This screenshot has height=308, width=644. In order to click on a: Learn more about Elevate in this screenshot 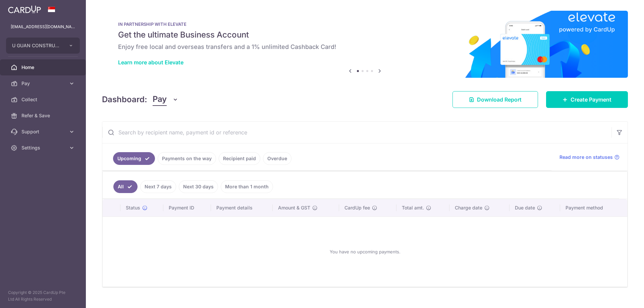, I will do `click(151, 62)`.